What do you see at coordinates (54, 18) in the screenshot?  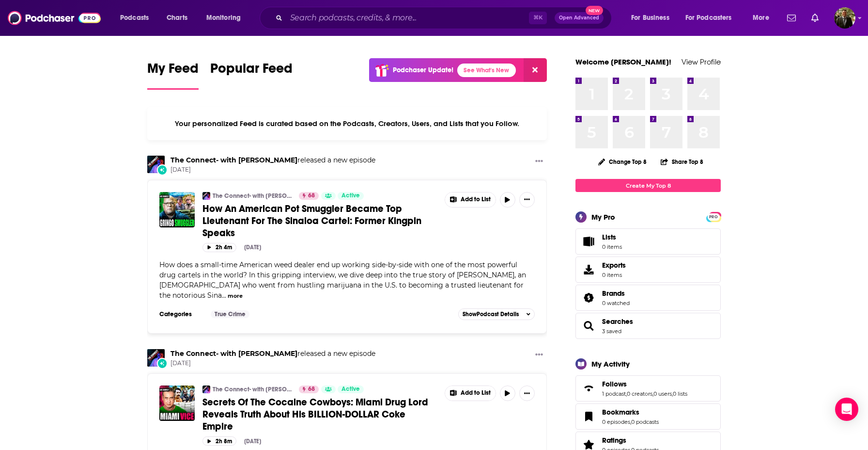 I see `a: Podchaser - Follow, Share and Rate Podcasts` at bounding box center [54, 18].